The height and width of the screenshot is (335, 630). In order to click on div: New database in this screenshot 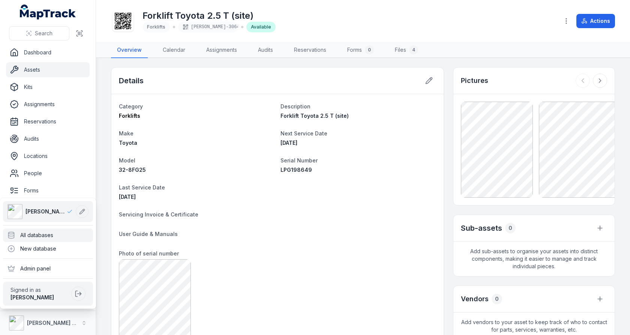, I will do `click(48, 249)`.